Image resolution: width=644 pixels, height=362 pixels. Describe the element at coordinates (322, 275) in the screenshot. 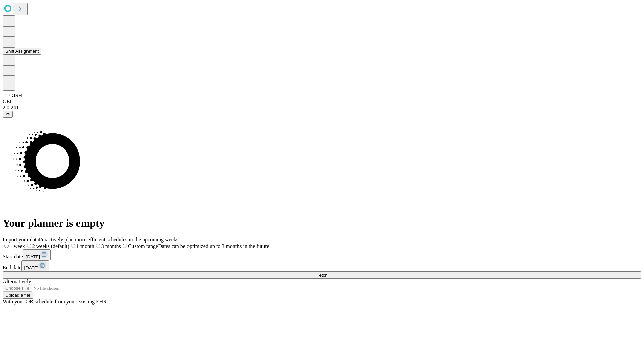

I see `span: Fetch` at that location.